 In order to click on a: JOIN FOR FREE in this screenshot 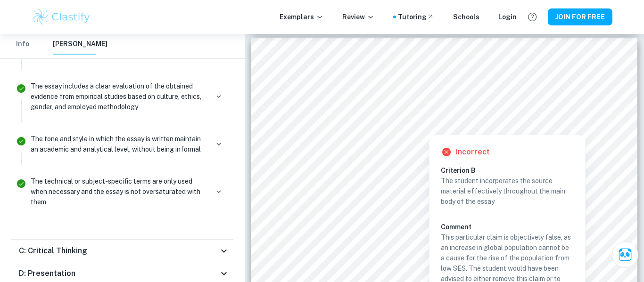, I will do `click(580, 17)`.